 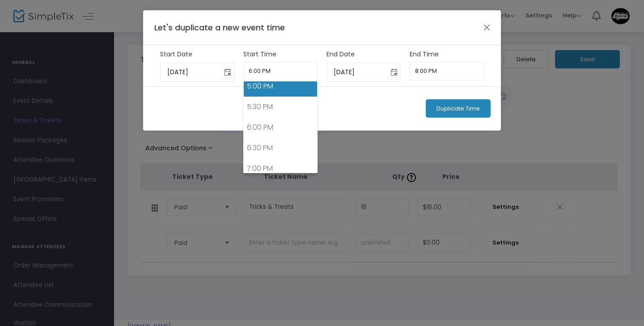 I want to click on a: 5:30 PM, so click(x=280, y=107).